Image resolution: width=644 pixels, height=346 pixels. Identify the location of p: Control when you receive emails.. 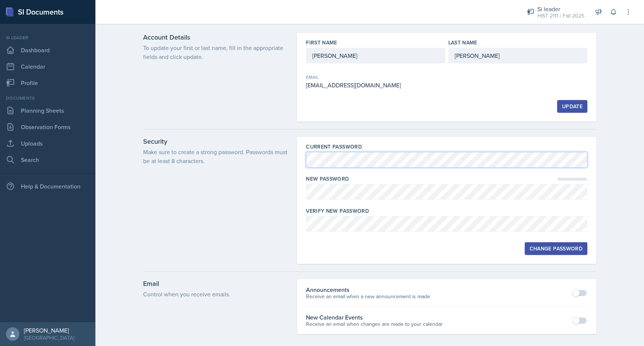
(216, 294).